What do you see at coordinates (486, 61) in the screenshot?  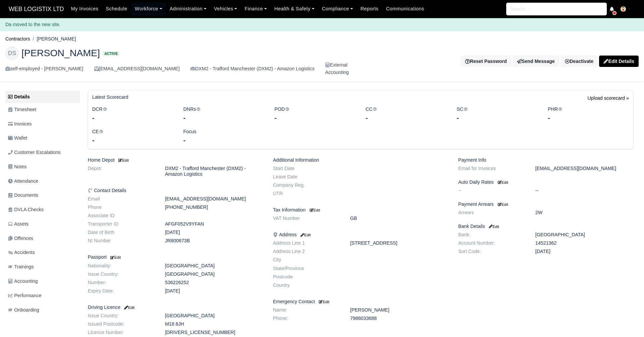 I see `button: Reset Password` at bounding box center [486, 61].